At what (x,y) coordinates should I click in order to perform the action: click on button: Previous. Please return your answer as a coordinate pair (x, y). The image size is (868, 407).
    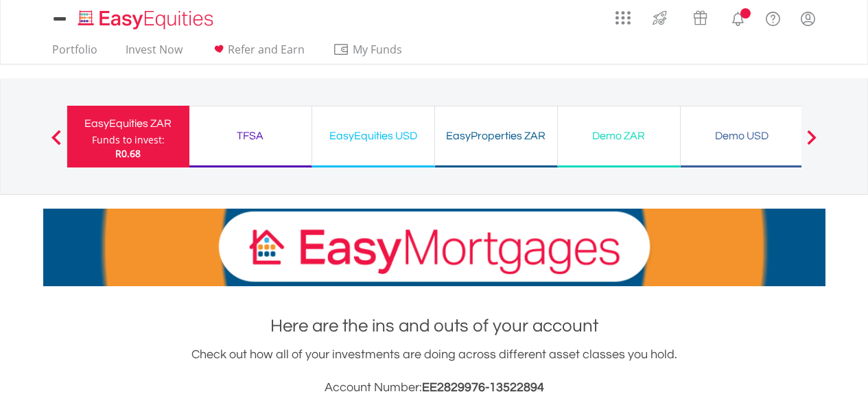
    Looking at the image, I should click on (56, 144).